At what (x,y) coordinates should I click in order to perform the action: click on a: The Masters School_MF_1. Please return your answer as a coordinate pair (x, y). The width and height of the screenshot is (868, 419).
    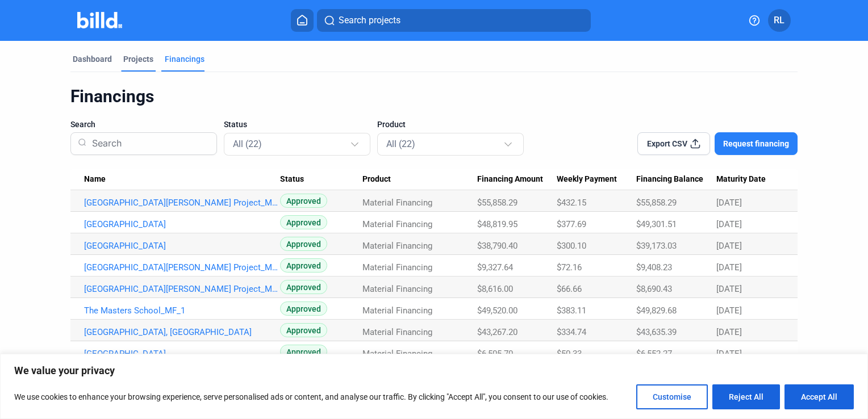
    Looking at the image, I should click on (182, 311).